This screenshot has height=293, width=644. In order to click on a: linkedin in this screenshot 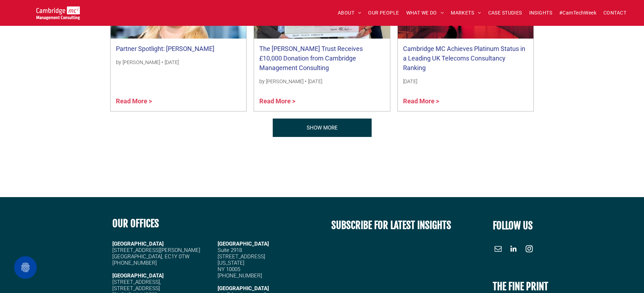, I will do `click(514, 249)`.